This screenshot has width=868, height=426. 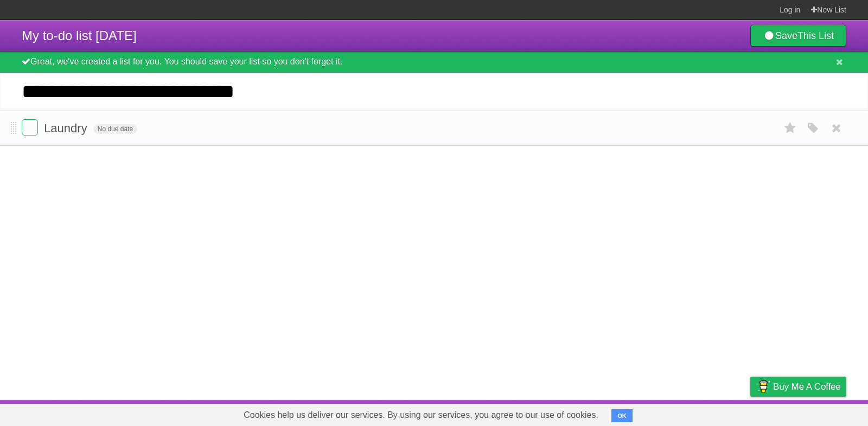 I want to click on label: Done, so click(x=30, y=128).